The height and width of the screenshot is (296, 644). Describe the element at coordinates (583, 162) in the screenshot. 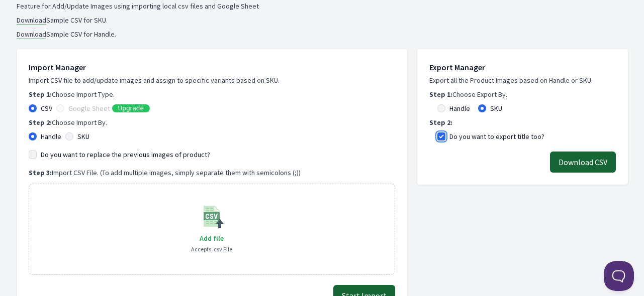

I see `button: Download CSV` at that location.